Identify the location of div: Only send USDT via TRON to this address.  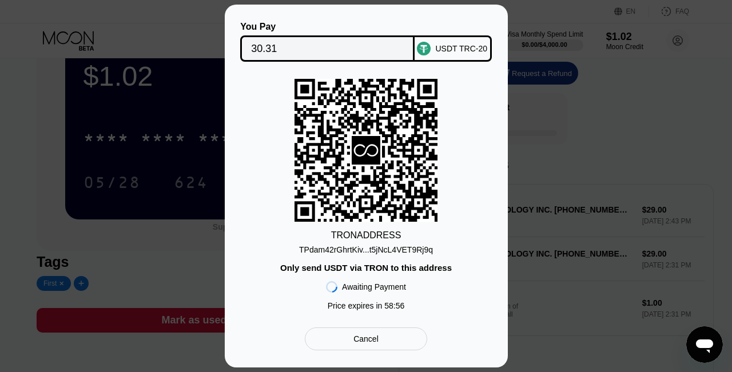
(366, 268).